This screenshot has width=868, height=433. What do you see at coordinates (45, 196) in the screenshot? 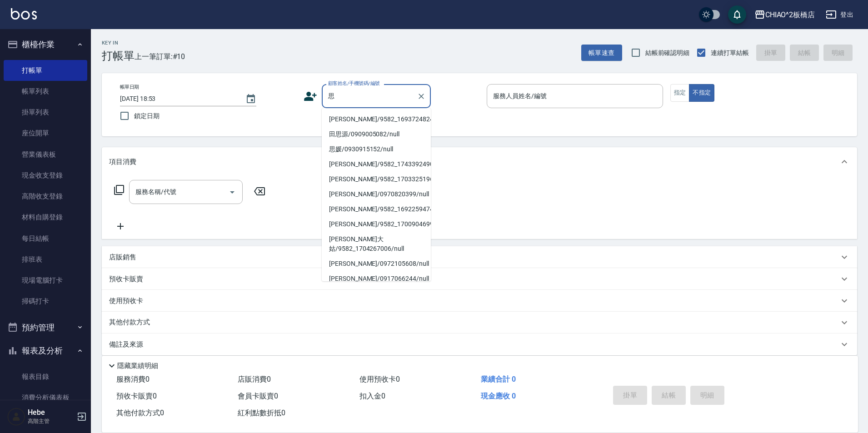
I see `a: 高階收支登錄` at bounding box center [45, 196].